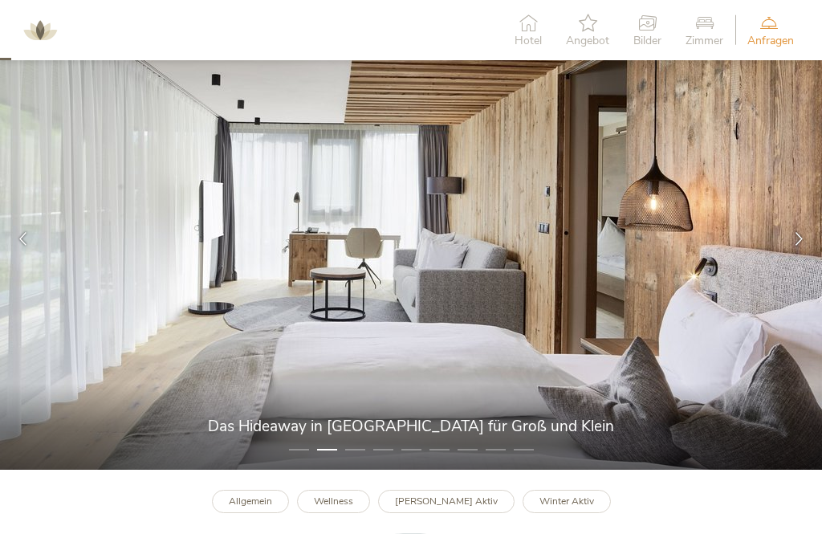 The width and height of the screenshot is (822, 534). What do you see at coordinates (40, 30) in the screenshot?
I see `a: AMONTI & LUNARIS Wellnessresort` at bounding box center [40, 30].